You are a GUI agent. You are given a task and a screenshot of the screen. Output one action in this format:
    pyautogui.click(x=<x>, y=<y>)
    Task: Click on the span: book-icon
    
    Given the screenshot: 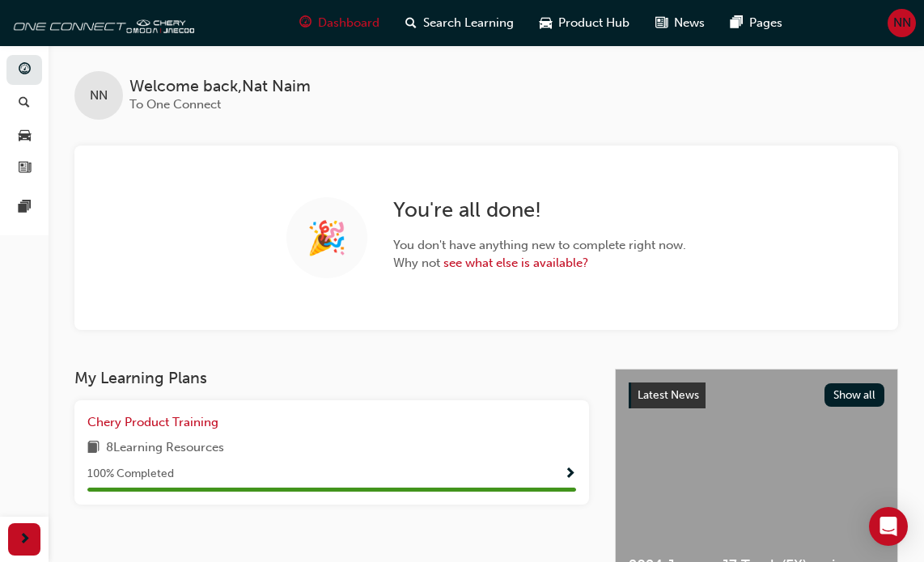 What is the action you would take?
    pyautogui.click(x=93, y=448)
    